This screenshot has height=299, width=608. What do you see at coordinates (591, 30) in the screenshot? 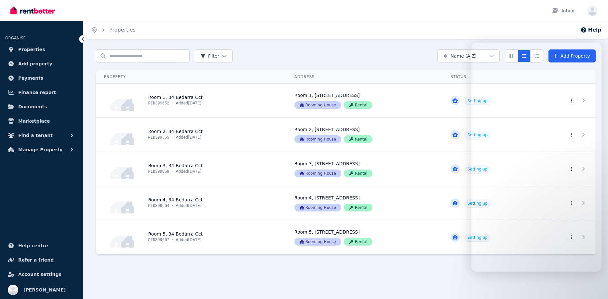
I see `button: Help` at bounding box center [591, 30].